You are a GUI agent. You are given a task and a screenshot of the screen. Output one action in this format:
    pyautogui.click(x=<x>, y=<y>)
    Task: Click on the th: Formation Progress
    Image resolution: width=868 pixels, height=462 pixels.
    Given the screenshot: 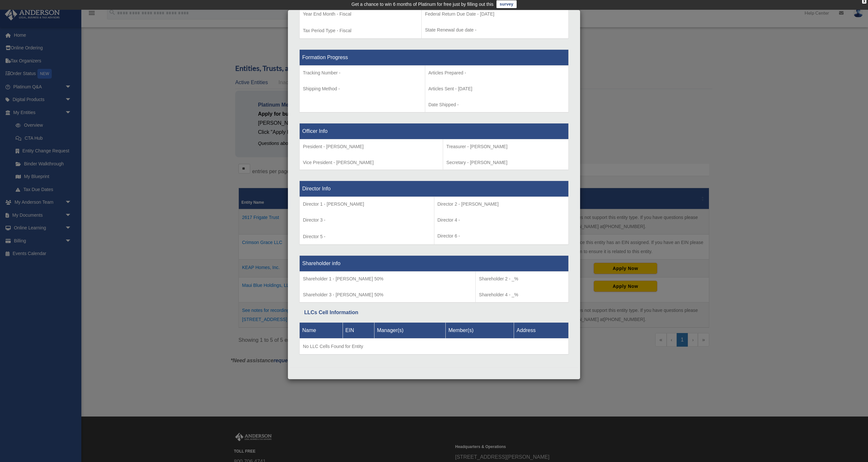 What is the action you would take?
    pyautogui.click(x=434, y=57)
    